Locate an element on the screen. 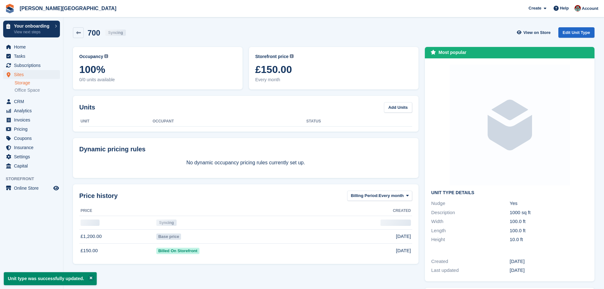  span: Base price is located at coordinates (169, 237).